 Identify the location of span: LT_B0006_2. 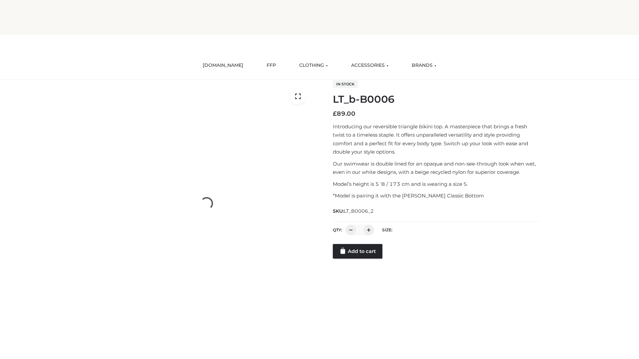
(359, 211).